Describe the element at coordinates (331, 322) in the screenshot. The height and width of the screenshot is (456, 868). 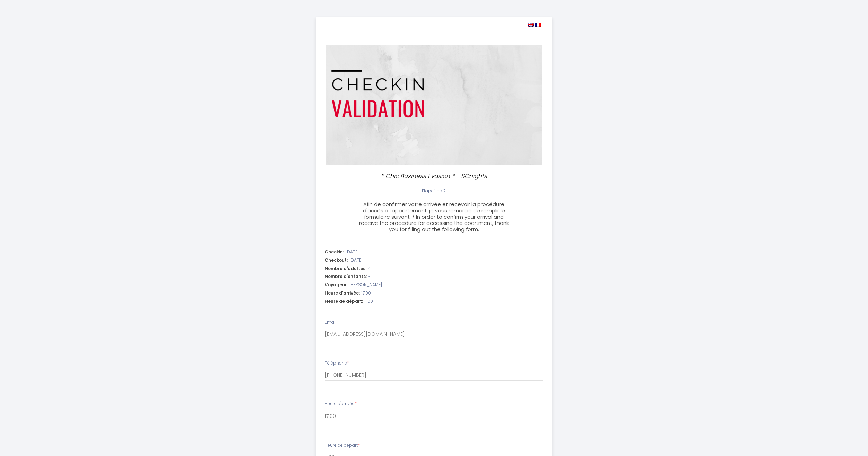
I see `label: Email` at that location.